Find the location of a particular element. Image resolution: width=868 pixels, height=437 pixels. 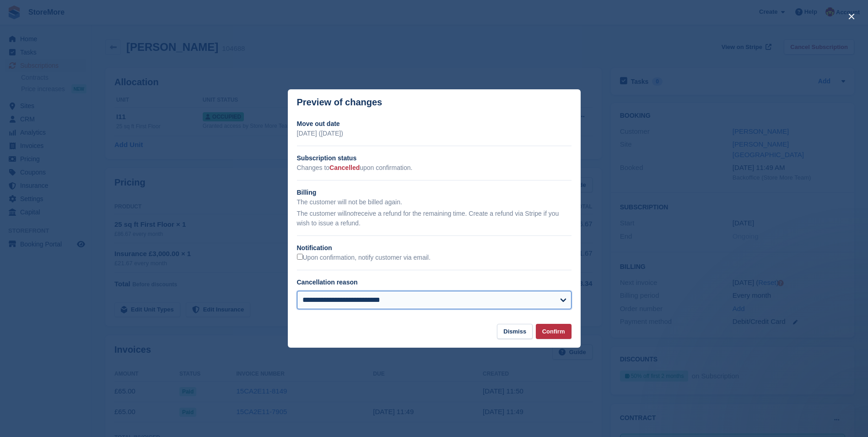

h2: Billing is located at coordinates (434, 192).